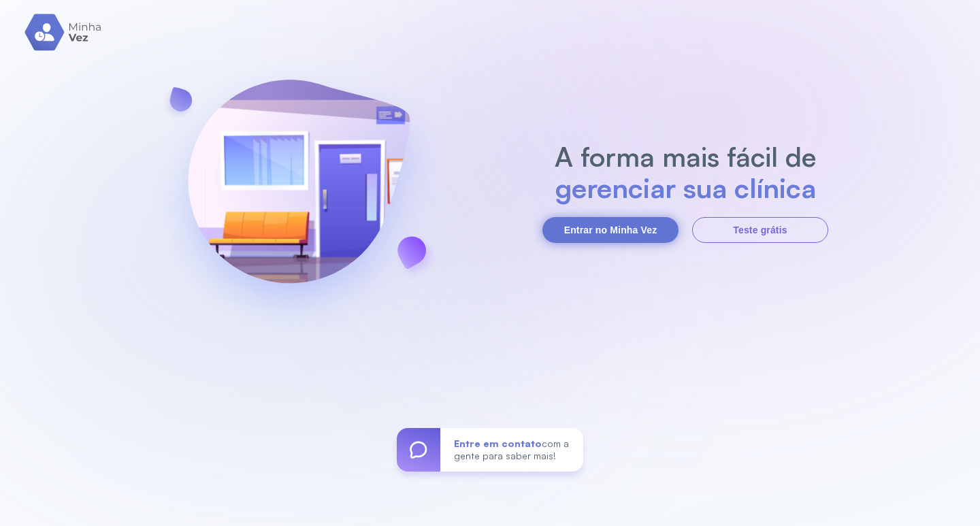 Image resolution: width=980 pixels, height=526 pixels. I want to click on h2: A forma mais fácil de, so click(685, 156).